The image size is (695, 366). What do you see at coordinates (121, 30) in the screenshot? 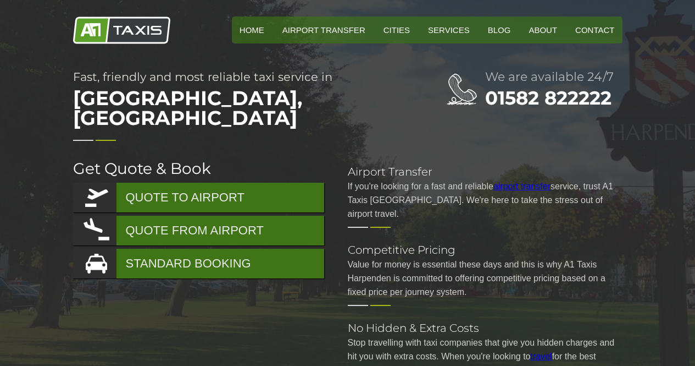
I see `img: A1 Taxis` at bounding box center [121, 30].